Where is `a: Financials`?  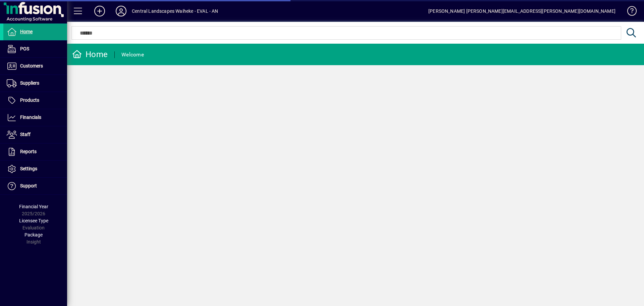 a: Financials is located at coordinates (35, 118).